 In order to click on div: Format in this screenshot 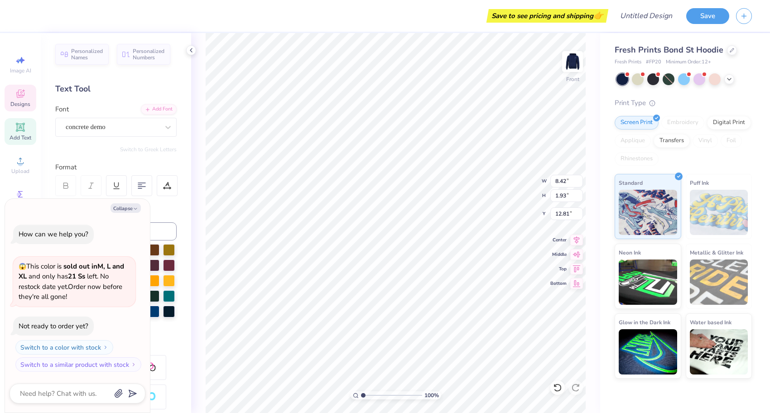, I will do `click(116, 167)`.